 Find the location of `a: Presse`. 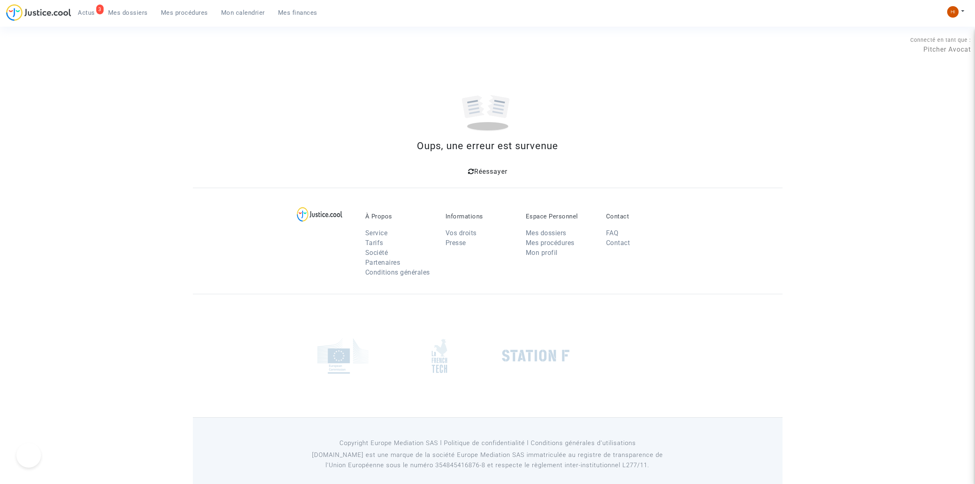

a: Presse is located at coordinates (456, 242).